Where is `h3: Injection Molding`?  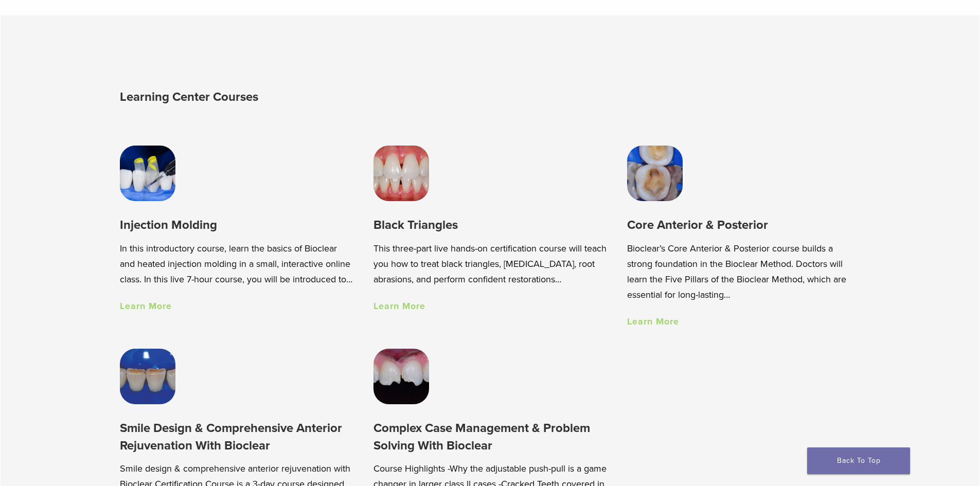
h3: Injection Molding is located at coordinates (236, 225).